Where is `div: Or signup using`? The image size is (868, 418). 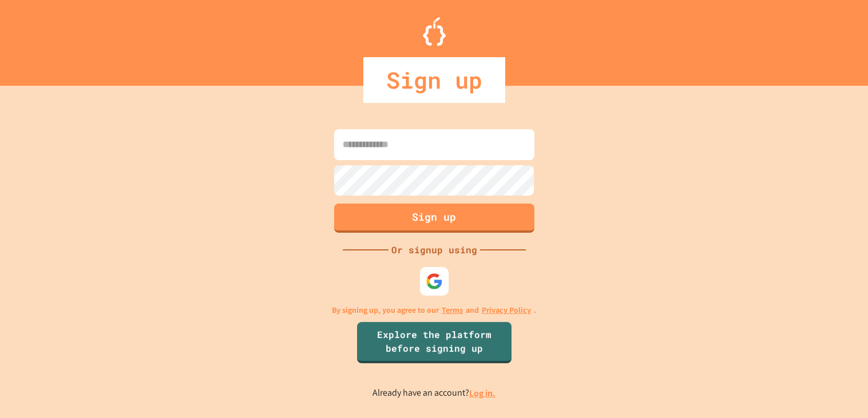
div: Or signup using is located at coordinates (435, 250).